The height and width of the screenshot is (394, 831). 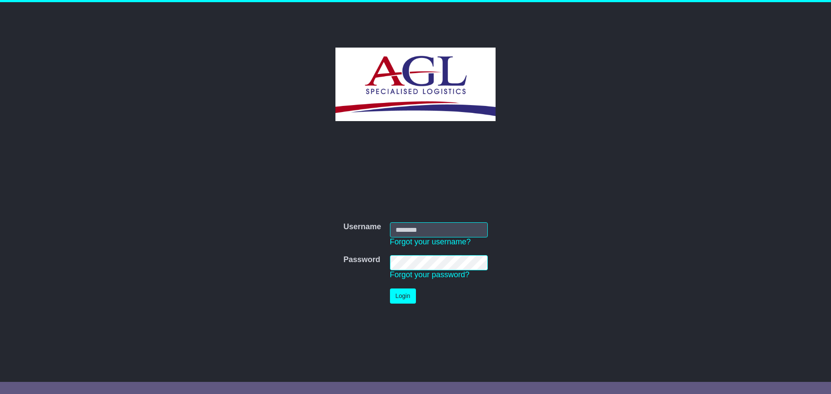 I want to click on img: AGL SPECIALISED LOGISTICS, so click(x=415, y=84).